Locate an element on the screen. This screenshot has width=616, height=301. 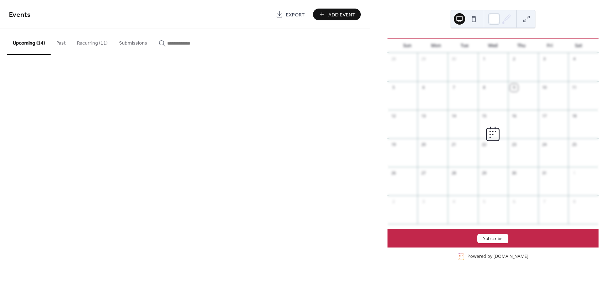
div: 17 is located at coordinates (544, 116).